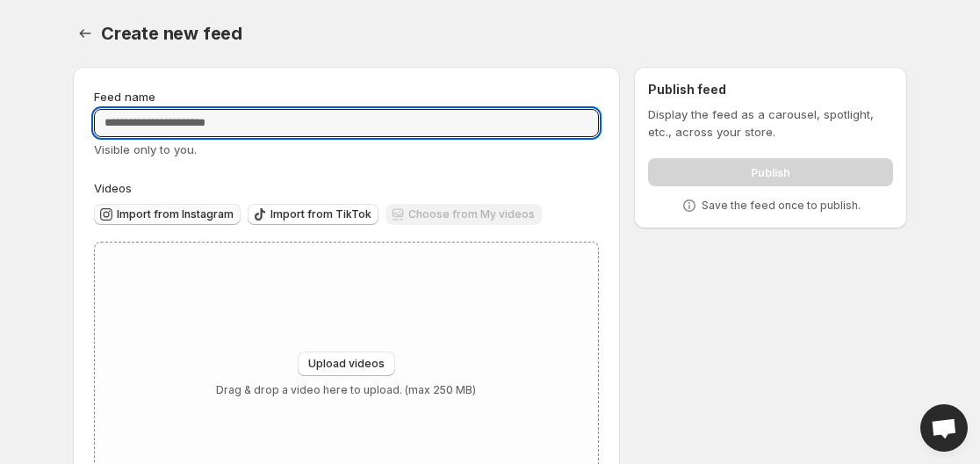 Image resolution: width=980 pixels, height=464 pixels. What do you see at coordinates (781, 206) in the screenshot?
I see `p: Save the feed once to publish.` at bounding box center [781, 206].